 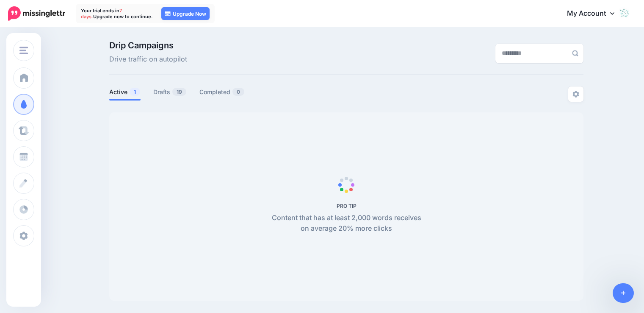 What do you see at coordinates (134, 92) in the screenshot?
I see `span: 1` at bounding box center [134, 92].